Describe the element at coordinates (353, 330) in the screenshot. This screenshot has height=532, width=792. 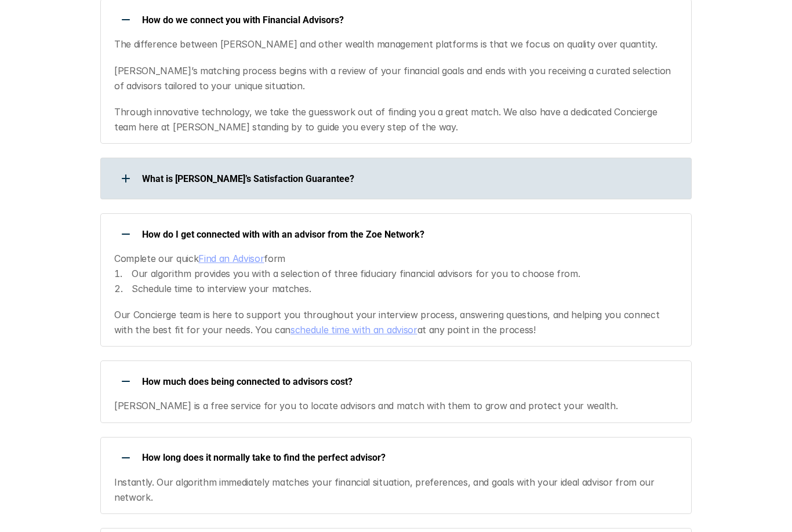
I see `a: schedule time with an advisor` at that location.